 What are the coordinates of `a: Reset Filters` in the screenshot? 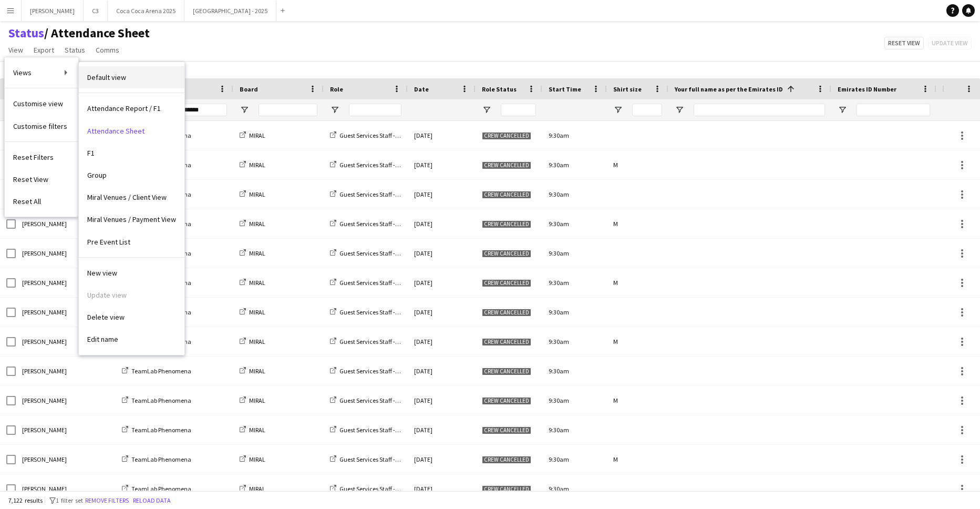 It's located at (41, 157).